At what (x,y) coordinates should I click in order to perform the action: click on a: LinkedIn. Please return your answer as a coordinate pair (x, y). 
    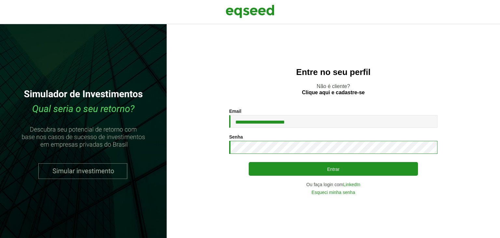
    Looking at the image, I should click on (351, 184).